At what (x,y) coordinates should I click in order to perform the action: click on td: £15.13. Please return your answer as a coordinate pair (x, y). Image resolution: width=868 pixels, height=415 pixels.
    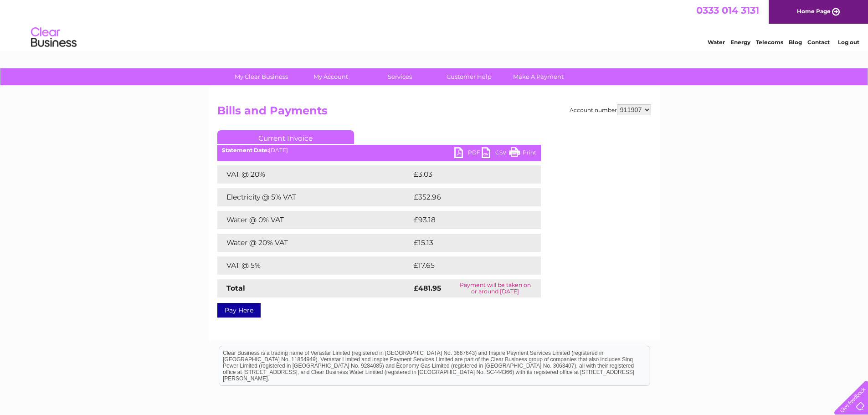
    Looking at the image, I should click on (466, 243).